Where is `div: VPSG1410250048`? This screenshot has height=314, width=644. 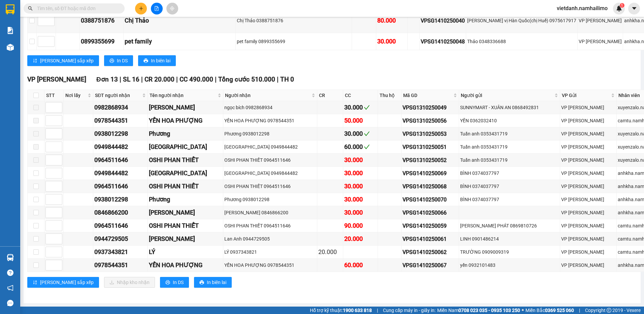
div: VPSG1410250048 is located at coordinates (442, 41).